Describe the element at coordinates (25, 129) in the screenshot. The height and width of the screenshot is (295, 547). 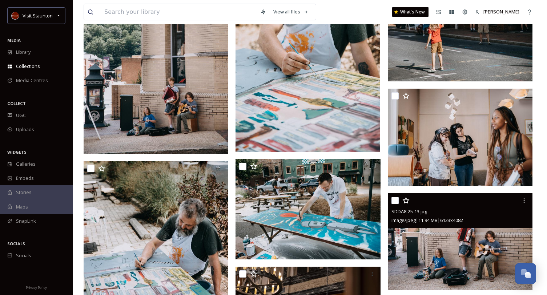
I see `span: Uploads` at that location.